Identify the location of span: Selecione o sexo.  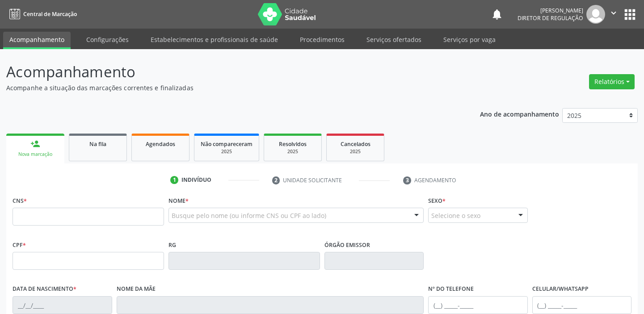
(456, 215).